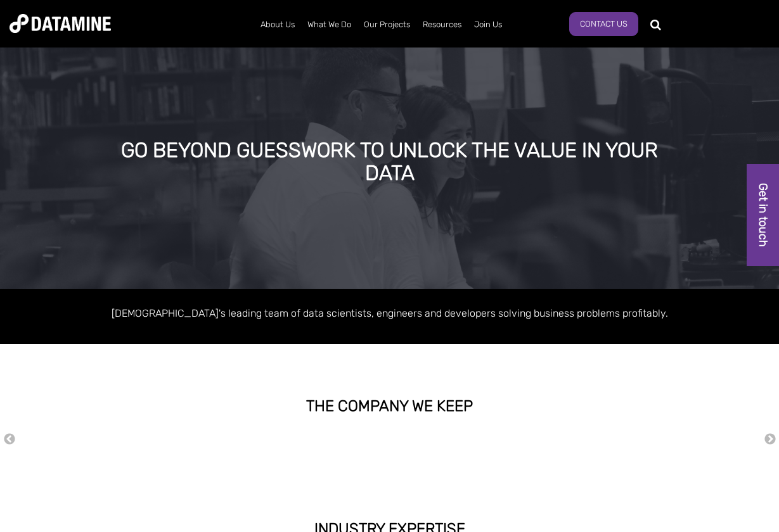  Describe the element at coordinates (488, 24) in the screenshot. I see `a: Join Us` at that location.